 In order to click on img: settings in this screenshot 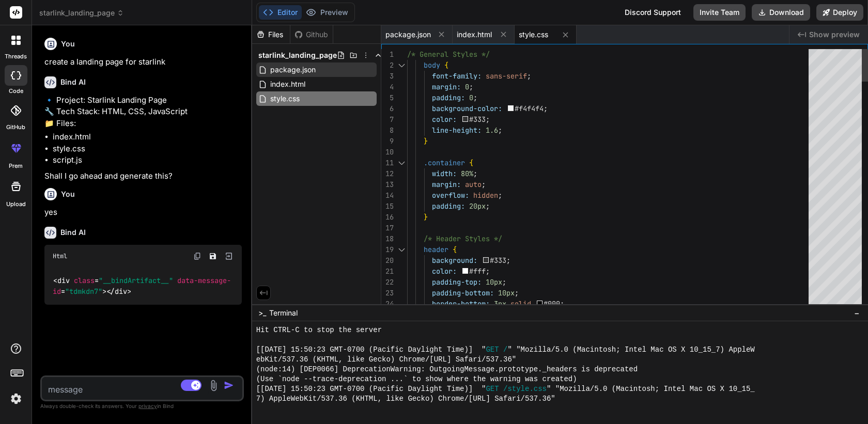, I will do `click(16, 399)`.